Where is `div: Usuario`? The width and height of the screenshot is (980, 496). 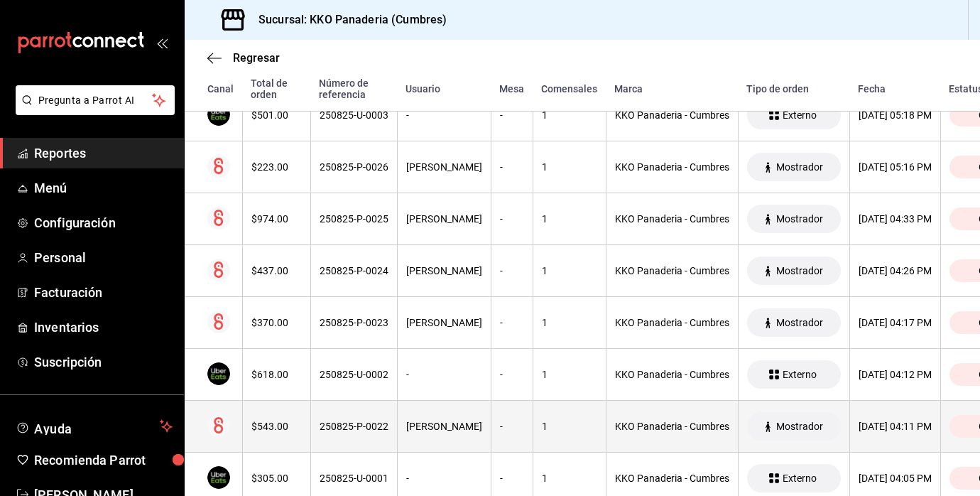
div: Usuario is located at coordinates (444, 88).